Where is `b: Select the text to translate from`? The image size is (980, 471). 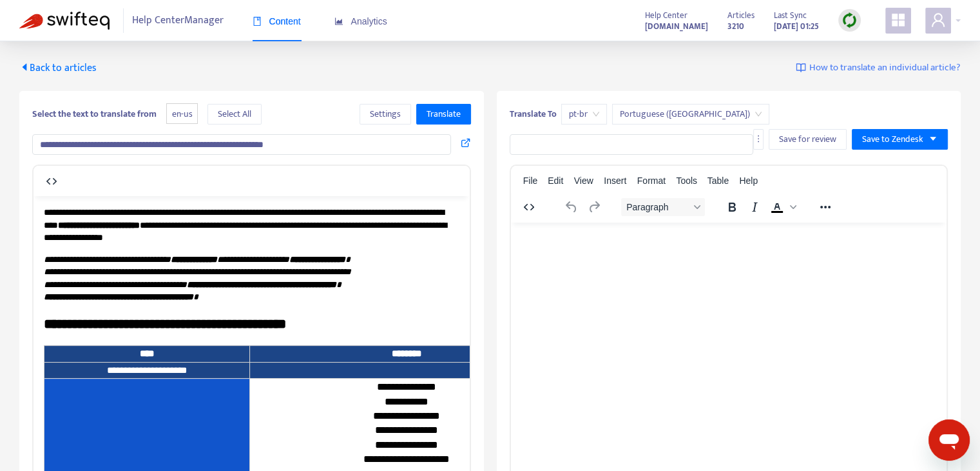 b: Select the text to translate from is located at coordinates (94, 114).